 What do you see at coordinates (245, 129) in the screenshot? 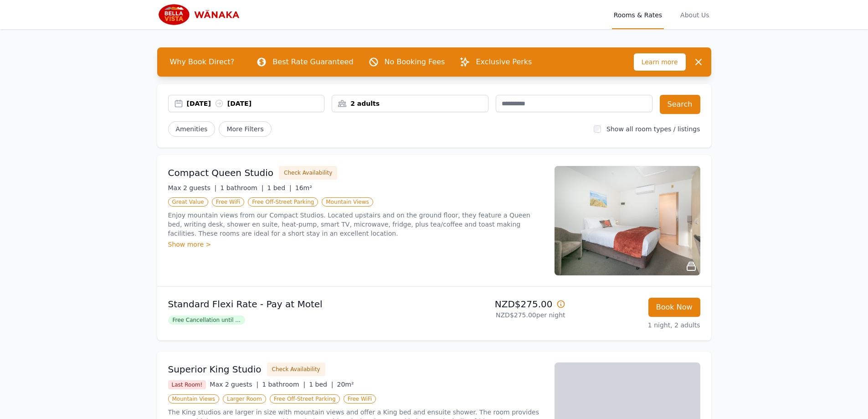
I see `span: More Filters` at bounding box center [245, 129].